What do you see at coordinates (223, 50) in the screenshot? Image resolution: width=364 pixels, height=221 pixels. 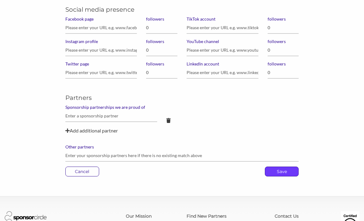 I see `input: Please enter your URL e.g. www.youtube.com/mypage` at bounding box center [223, 50].